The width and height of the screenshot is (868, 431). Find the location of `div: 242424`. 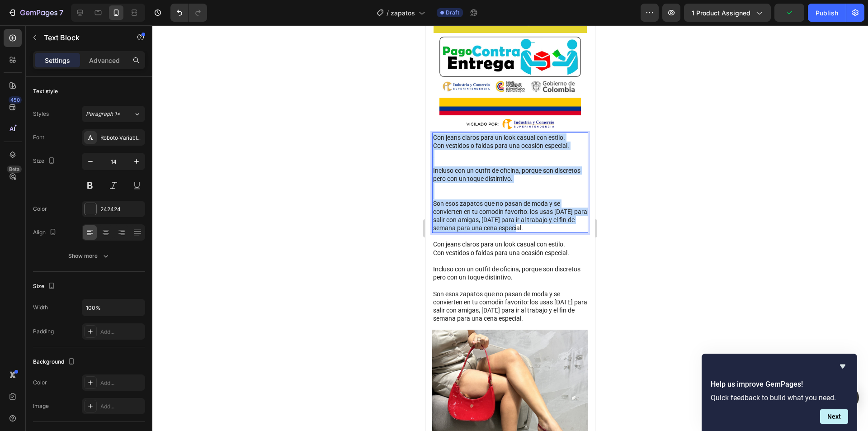

div: 242424 is located at coordinates (122, 210).